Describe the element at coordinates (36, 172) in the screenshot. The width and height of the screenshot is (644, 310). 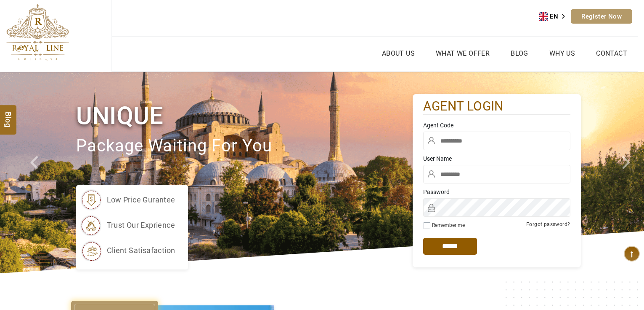
I see `a: Check next prev` at that location.